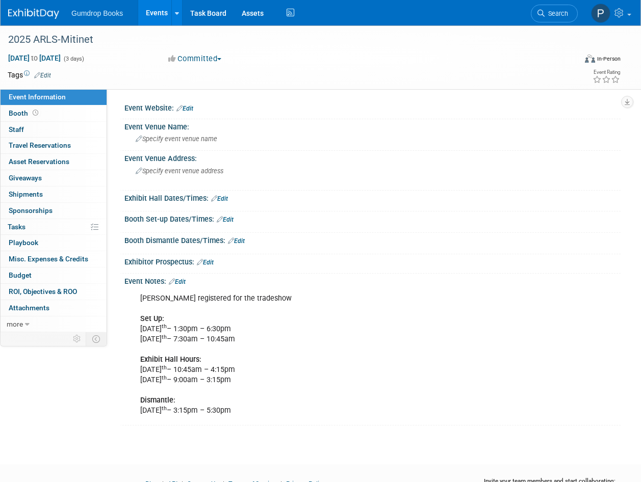  Describe the element at coordinates (48, 259) in the screenshot. I see `span: Misc. Expenses & Credits` at that location.